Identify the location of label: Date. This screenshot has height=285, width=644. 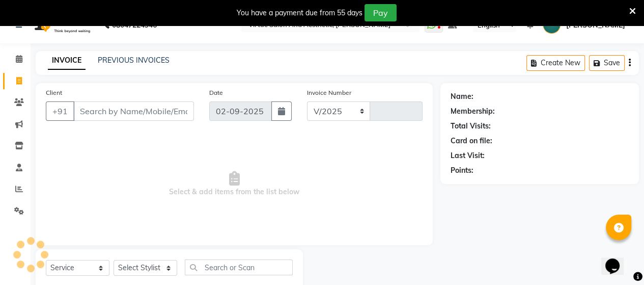
(216, 93).